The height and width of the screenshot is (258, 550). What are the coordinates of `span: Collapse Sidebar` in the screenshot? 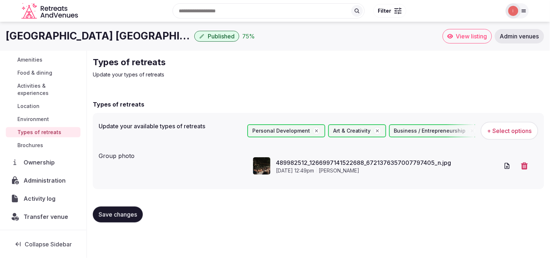 It's located at (48, 244).